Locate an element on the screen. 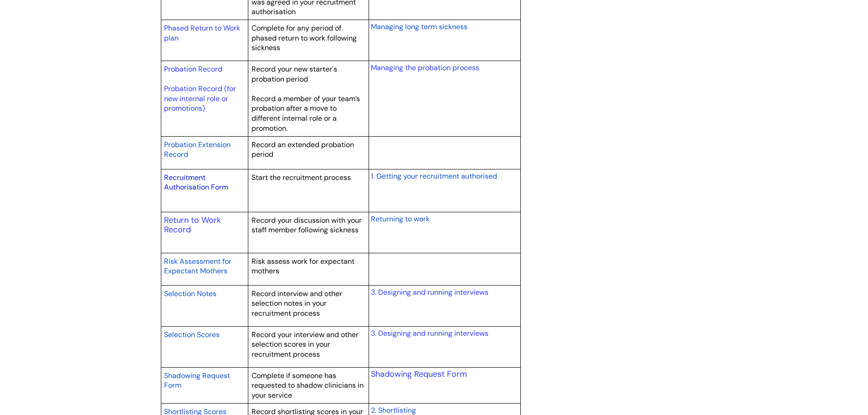 Image resolution: width=868 pixels, height=415 pixels. span: Selection Scores is located at coordinates (192, 334).